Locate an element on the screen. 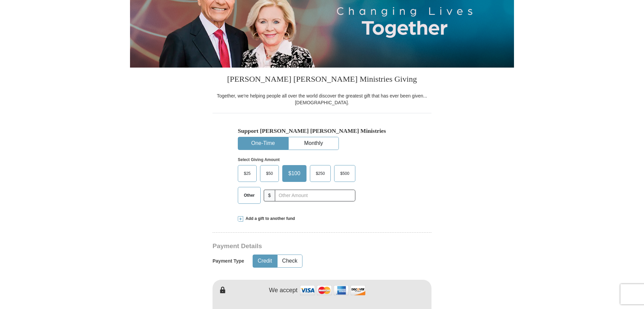  strong: Select Giving Amount is located at coordinates (259, 160).